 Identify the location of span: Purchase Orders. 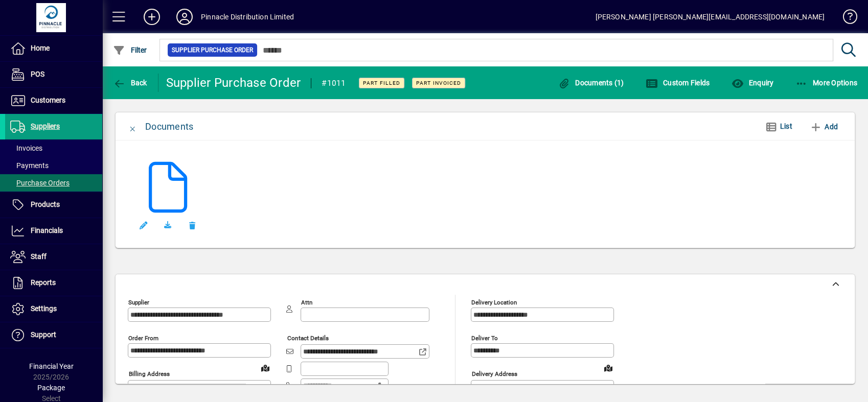
(40, 183).